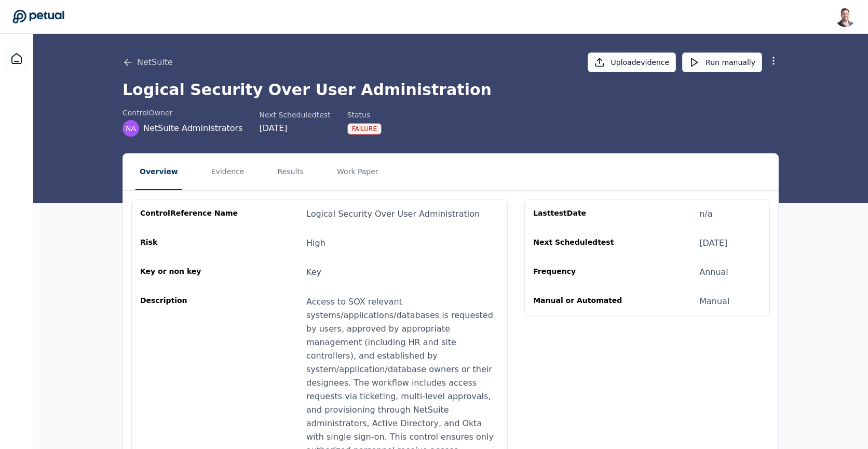  Describe the element at coordinates (291, 172) in the screenshot. I see `button: Results` at that location.